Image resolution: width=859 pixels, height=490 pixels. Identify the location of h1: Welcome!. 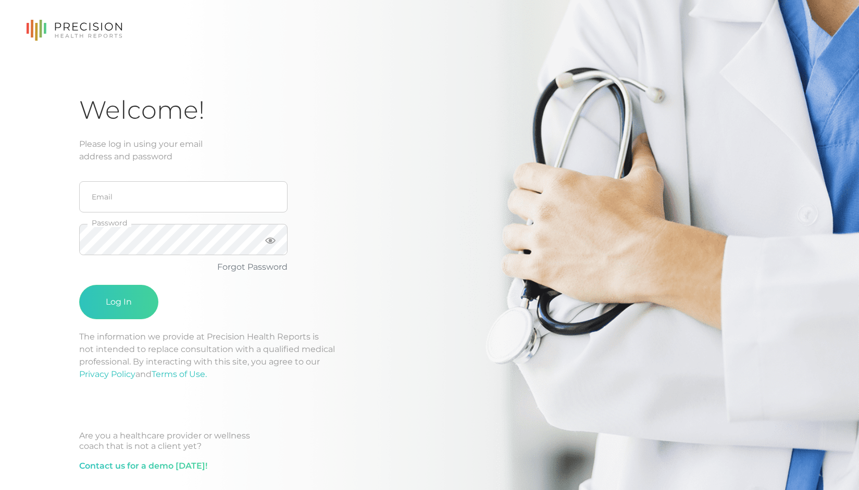
(429, 110).